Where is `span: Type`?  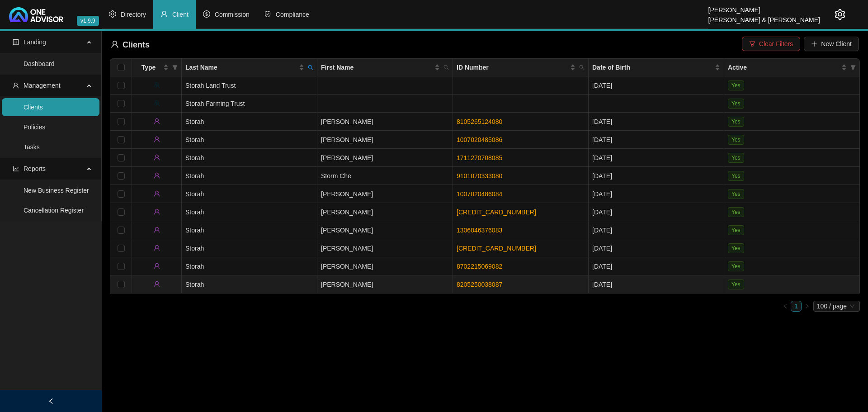
span: Type is located at coordinates (148, 67).